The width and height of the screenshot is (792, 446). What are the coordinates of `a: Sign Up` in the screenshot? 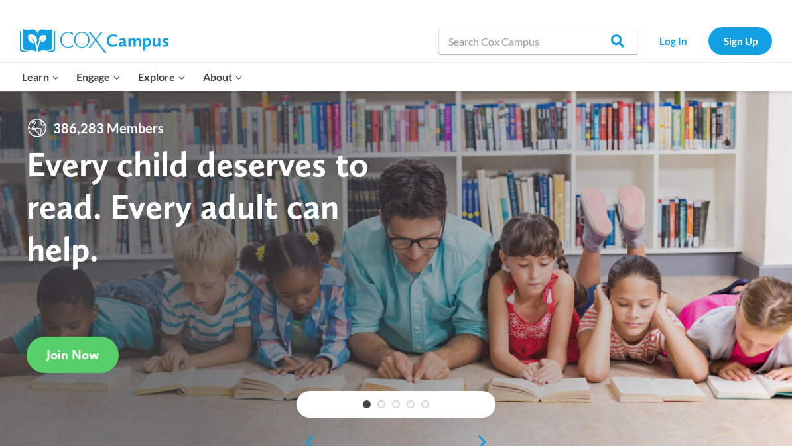 It's located at (740, 40).